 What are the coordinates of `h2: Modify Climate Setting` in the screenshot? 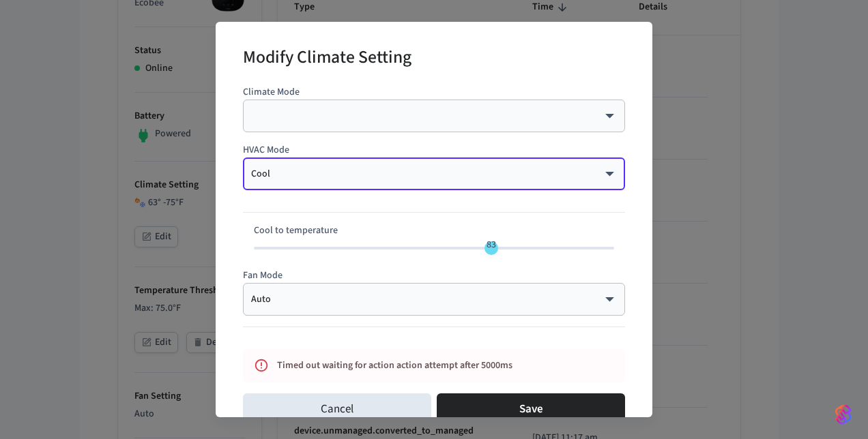 It's located at (327, 59).